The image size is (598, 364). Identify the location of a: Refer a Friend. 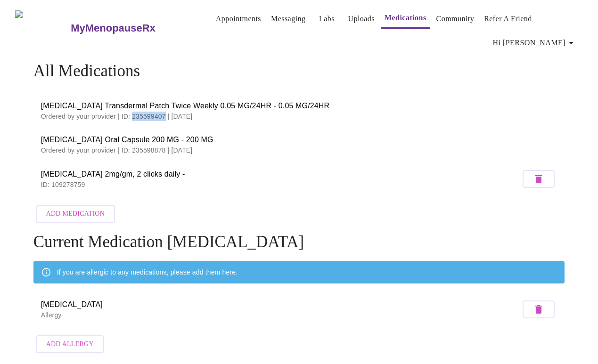
(508, 19).